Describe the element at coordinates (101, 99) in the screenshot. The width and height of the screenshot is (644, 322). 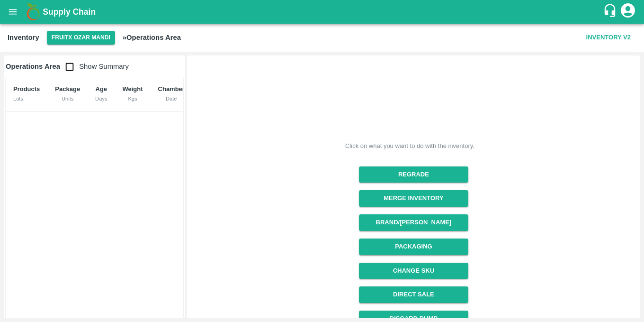
I see `div: Days` at that location.